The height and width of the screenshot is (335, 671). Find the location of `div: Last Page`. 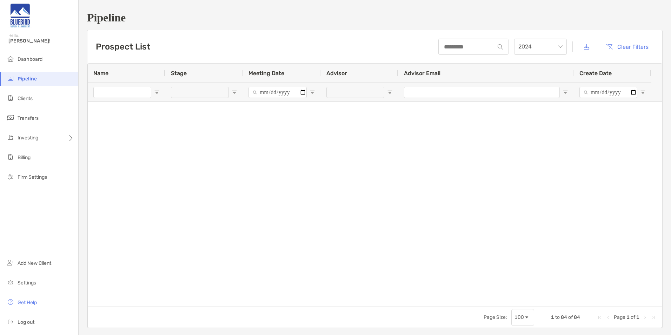

div: Last Page is located at coordinates (653, 317).